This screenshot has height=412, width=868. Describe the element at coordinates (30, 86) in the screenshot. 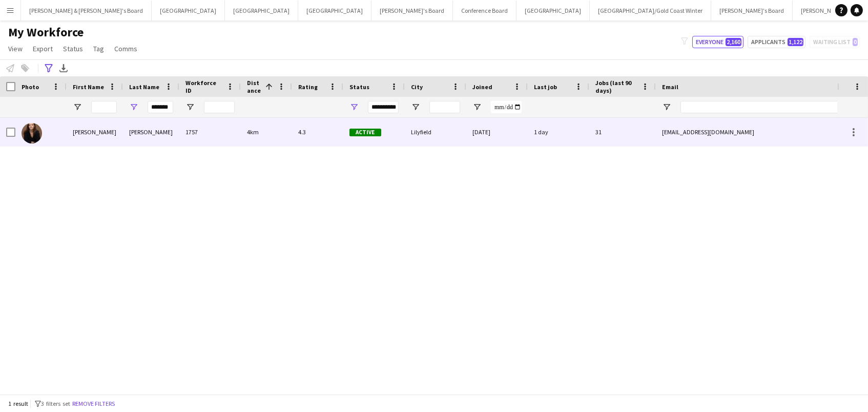

I see `span: Photo` at that location.